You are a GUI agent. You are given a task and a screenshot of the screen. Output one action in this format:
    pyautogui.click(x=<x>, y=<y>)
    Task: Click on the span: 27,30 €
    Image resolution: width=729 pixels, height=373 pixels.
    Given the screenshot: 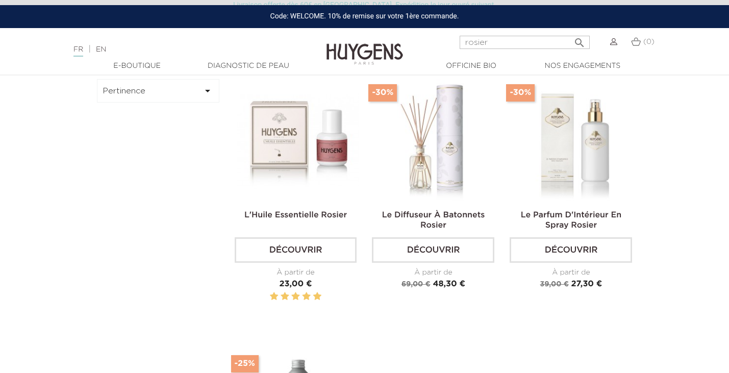 What is the action you would take?
    pyautogui.click(x=586, y=284)
    